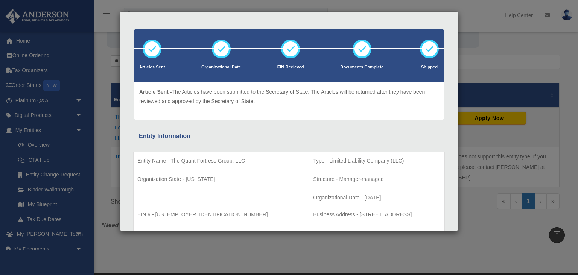  What do you see at coordinates (289, 136) in the screenshot?
I see `div: Entity Information` at bounding box center [289, 136].